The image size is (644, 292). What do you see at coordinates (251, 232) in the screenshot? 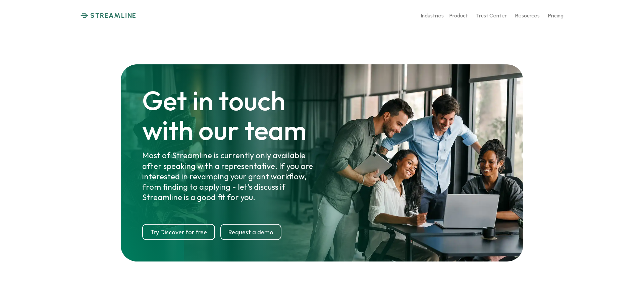
I see `a: Request a demo` at bounding box center [251, 232].